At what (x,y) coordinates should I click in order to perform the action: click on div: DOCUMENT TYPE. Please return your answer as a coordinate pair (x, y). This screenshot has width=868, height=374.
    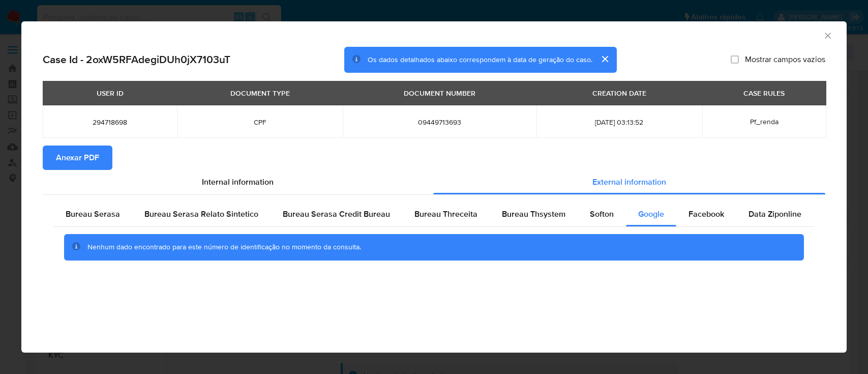
    Looking at the image, I should click on (260, 93).